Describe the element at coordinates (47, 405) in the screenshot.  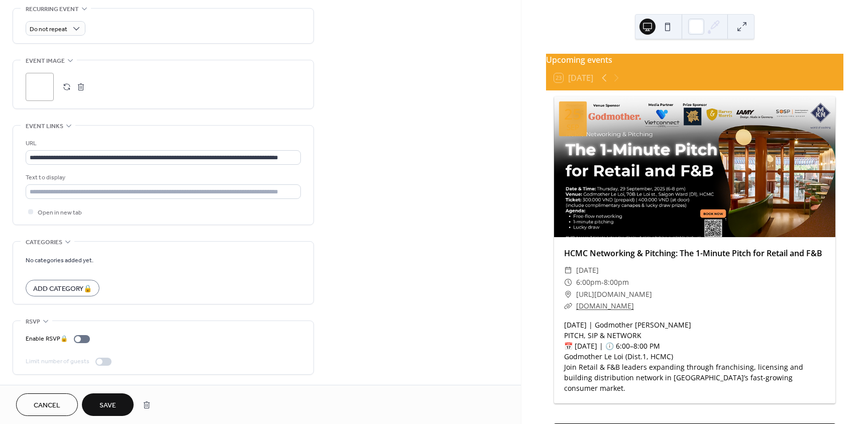
I see `a: Cancel` at that location.